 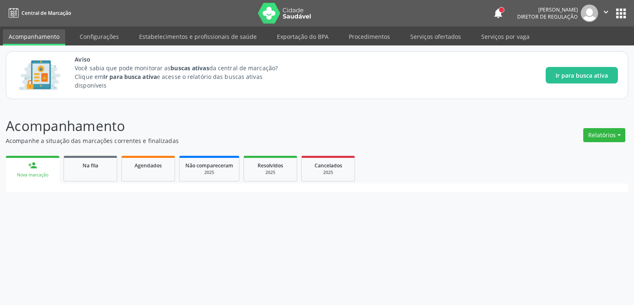 What do you see at coordinates (198, 36) in the screenshot?
I see `a: Estabelecimentos e profissionais de saúde` at bounding box center [198, 36].